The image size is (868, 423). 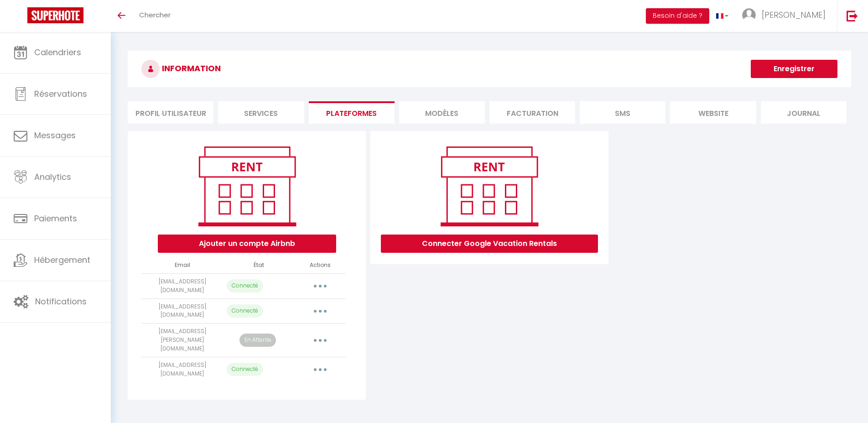 What do you see at coordinates (352, 112) in the screenshot?
I see `li: Plateformes` at bounding box center [352, 112].